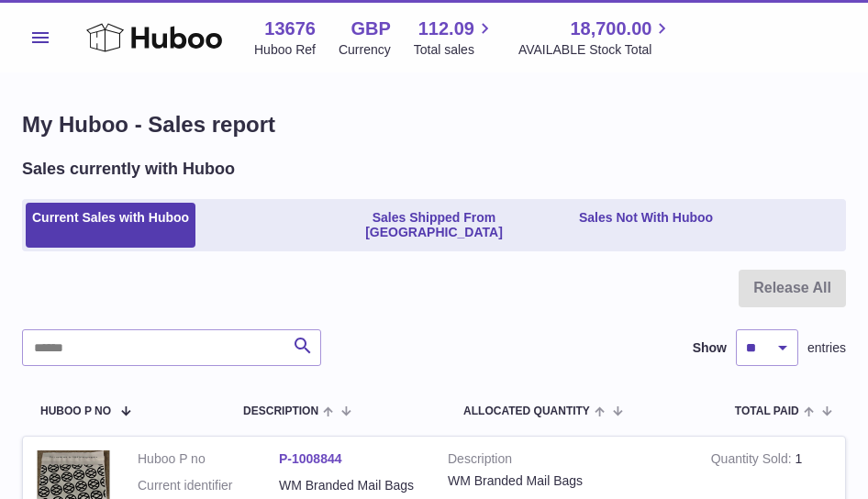 The height and width of the screenshot is (499, 868). I want to click on div: Currency, so click(364, 50).